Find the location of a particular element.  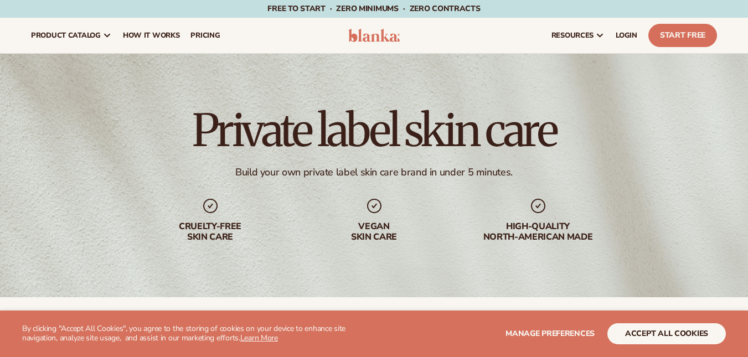

h1: Private label skin care is located at coordinates (374, 131).